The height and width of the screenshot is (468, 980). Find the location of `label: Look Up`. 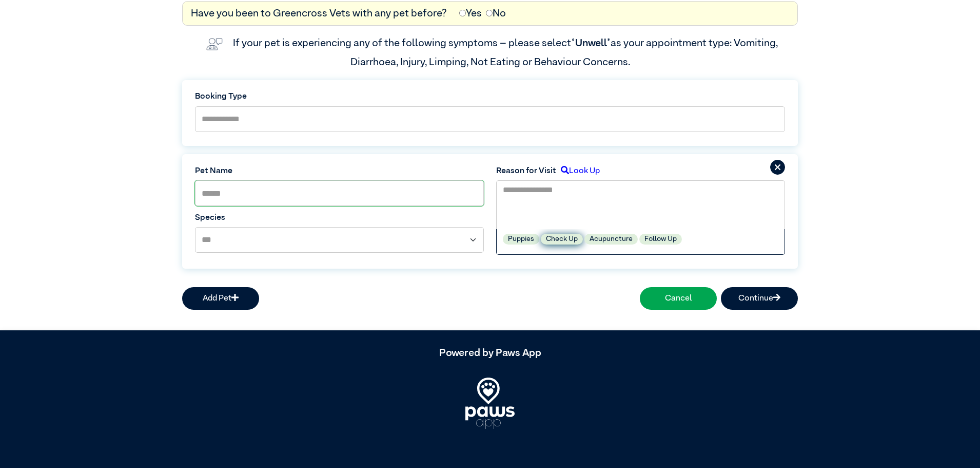

label: Look Up is located at coordinates (577, 171).